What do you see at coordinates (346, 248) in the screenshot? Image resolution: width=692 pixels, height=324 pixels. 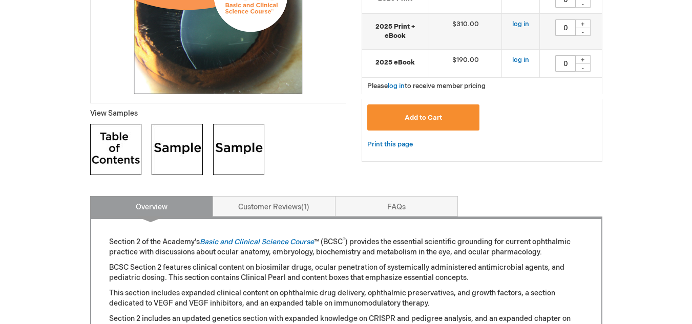 I see `p: Section 2 of the Academy's ™ (BCSC ) provides the essential scientific grounding for current opht...` at bounding box center [346, 248].